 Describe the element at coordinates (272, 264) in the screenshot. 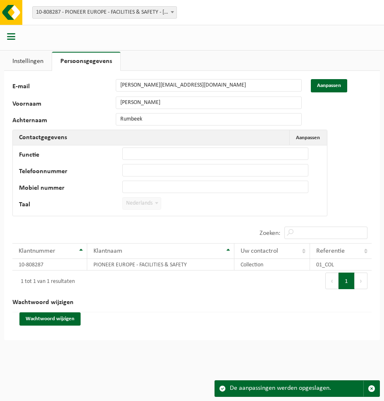

I see `td: Collection` at that location.